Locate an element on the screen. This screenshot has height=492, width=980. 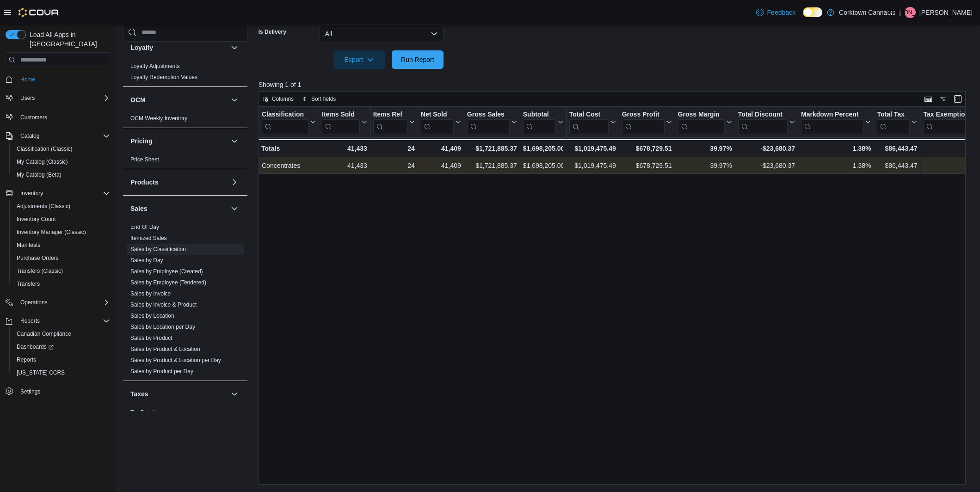
span: My Catalog (Classic) is located at coordinates (42, 162).